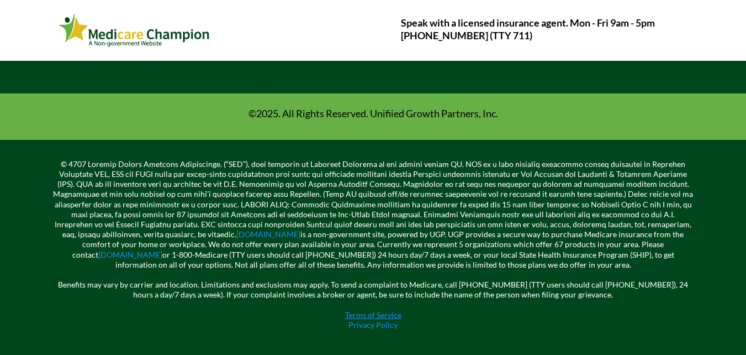 The width and height of the screenshot is (746, 355). What do you see at coordinates (373, 285) in the screenshot?
I see `p: Benefits may vary by carrier and location. Limitations and exclusions may apply. To send a compla...` at bounding box center [373, 285].